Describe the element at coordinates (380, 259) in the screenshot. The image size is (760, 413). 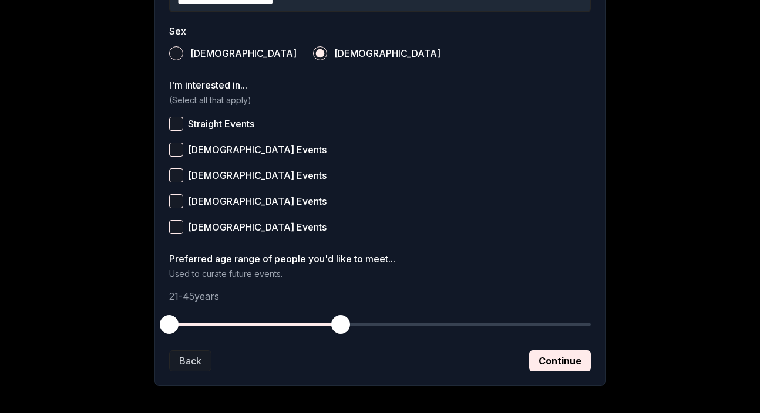
I see `label: Preferred age range of people you'd like to meet...` at that location.